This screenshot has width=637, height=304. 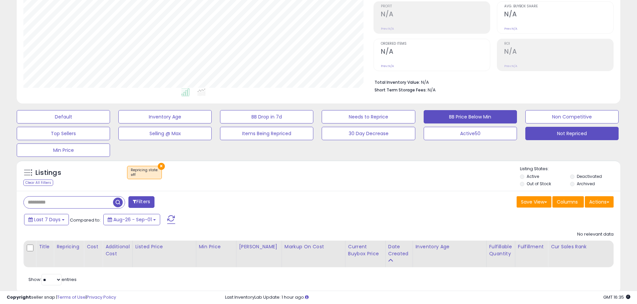 What do you see at coordinates (368, 117) in the screenshot?
I see `button: Needs to Reprice` at bounding box center [368, 117].